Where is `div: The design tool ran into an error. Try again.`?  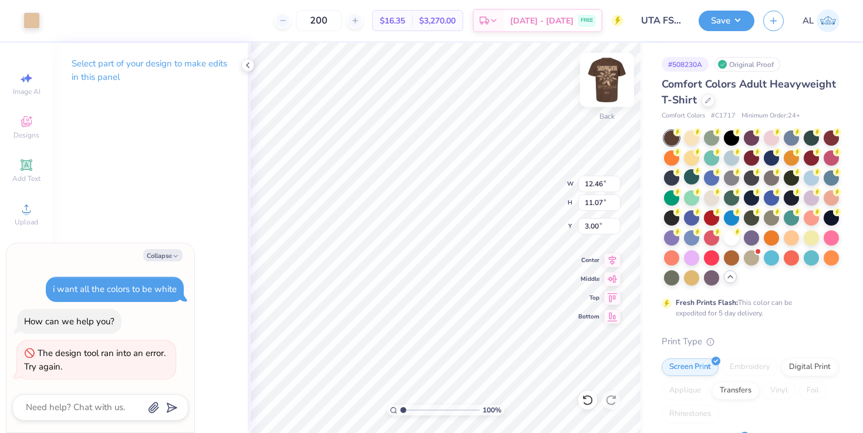
div: The design tool ran into an error. Try again. is located at coordinates (94, 359).